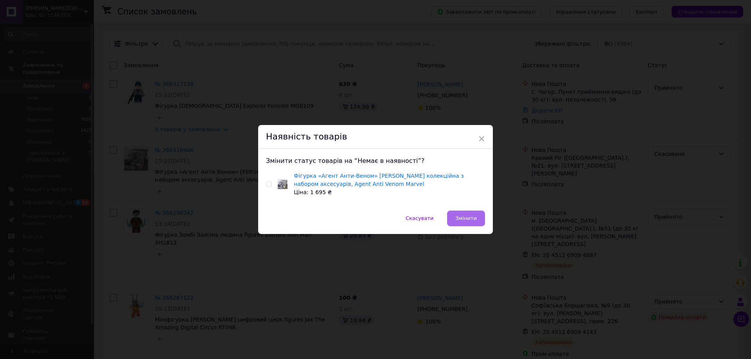 Image resolution: width=751 pixels, height=359 pixels. What do you see at coordinates (419, 218) in the screenshot?
I see `span: Скасувати` at bounding box center [419, 218].